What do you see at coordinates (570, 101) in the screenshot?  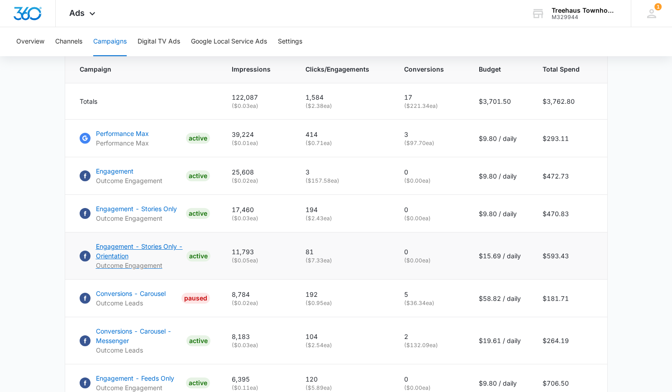 I see `td: $3,762.80` at bounding box center [570, 101].